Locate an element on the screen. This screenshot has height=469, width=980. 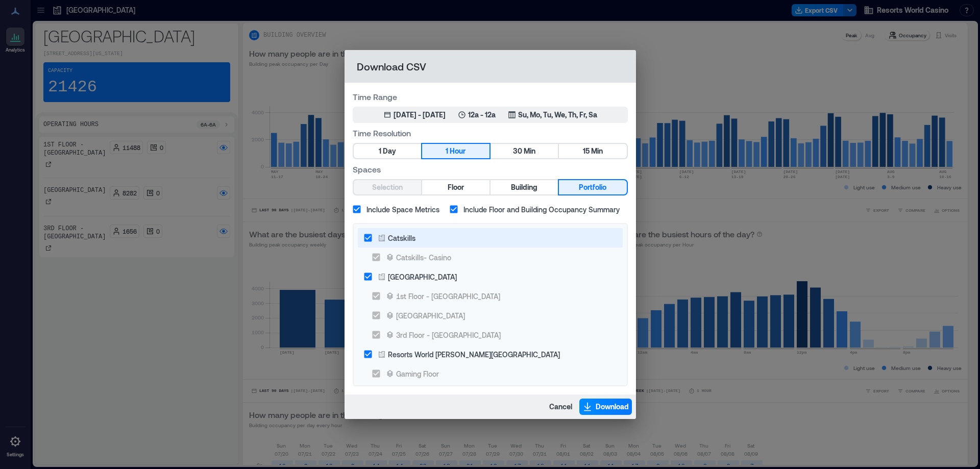
button: 15 Min is located at coordinates (592, 151).